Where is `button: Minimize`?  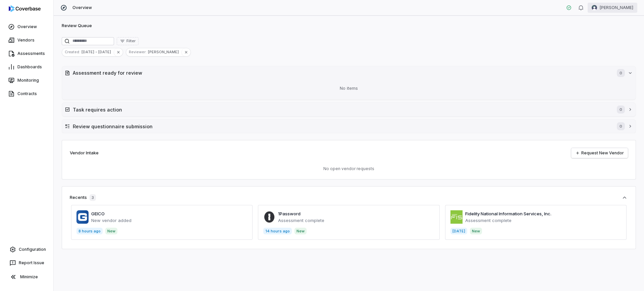
button: Minimize is located at coordinates (26, 278).